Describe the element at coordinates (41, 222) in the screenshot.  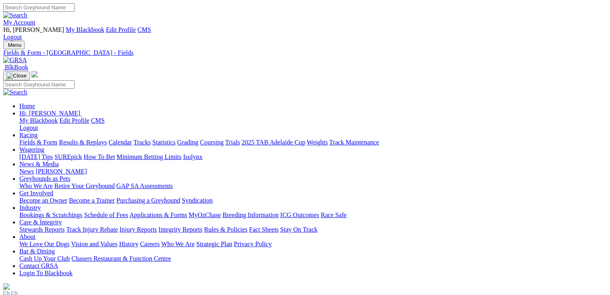
I see `a: Care & Integrity` at that location.